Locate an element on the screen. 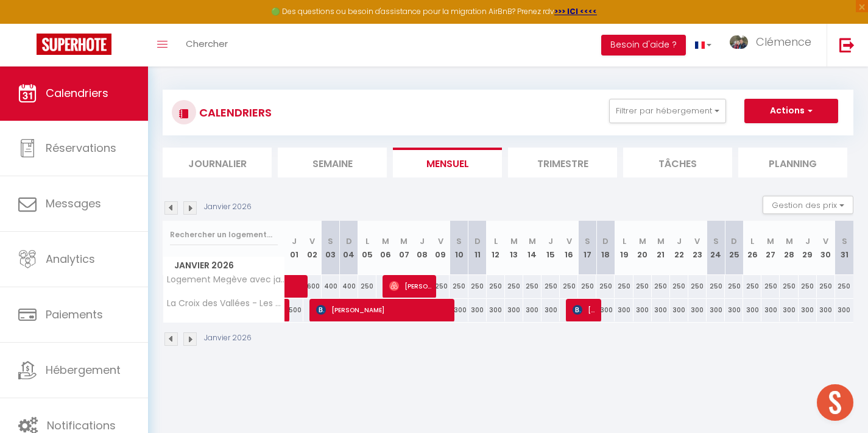 The width and height of the screenshot is (868, 433). strong: >>> ICI <<<< is located at coordinates (576, 11).